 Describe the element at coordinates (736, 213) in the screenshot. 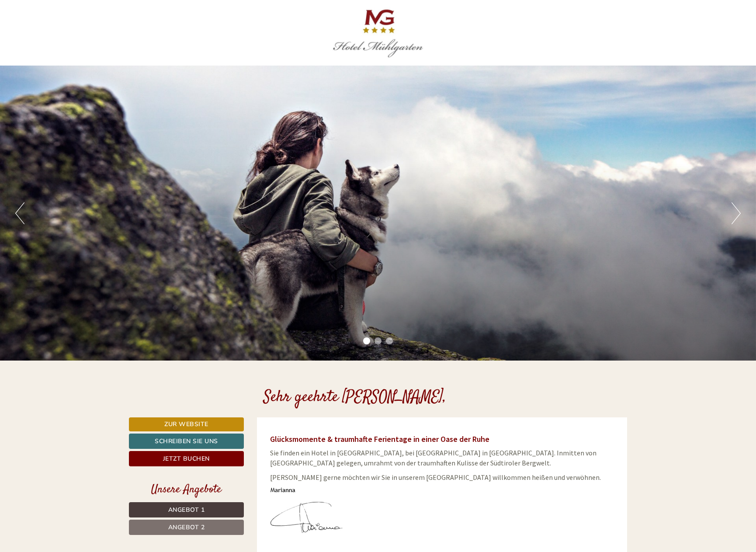

I see `button: Next` at that location.